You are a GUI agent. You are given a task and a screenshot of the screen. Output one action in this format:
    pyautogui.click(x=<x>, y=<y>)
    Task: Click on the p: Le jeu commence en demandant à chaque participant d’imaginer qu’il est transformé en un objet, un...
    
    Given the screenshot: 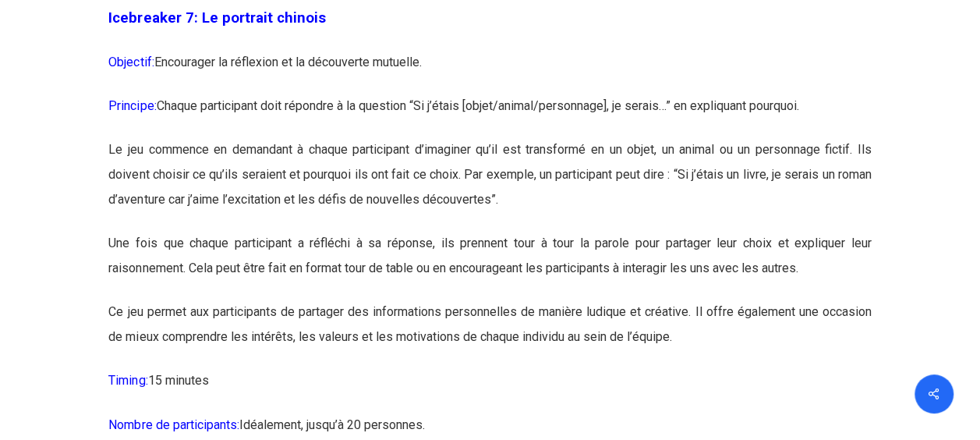 What is the action you would take?
    pyautogui.click(x=490, y=184)
    